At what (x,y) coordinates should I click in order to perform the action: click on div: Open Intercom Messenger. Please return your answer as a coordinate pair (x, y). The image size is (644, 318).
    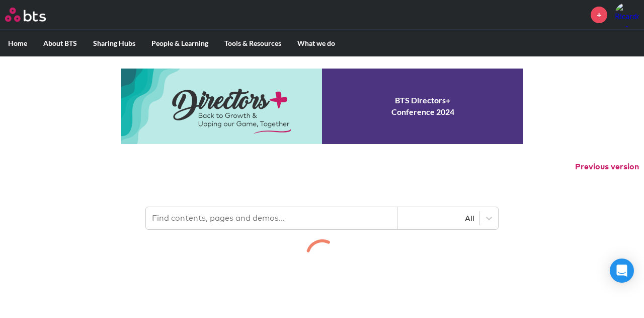
    Looking at the image, I should click on (622, 271).